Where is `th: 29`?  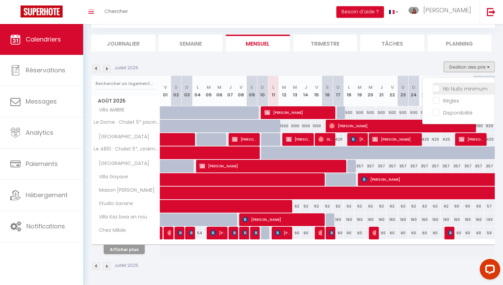 th: 29 is located at coordinates (468, 91).